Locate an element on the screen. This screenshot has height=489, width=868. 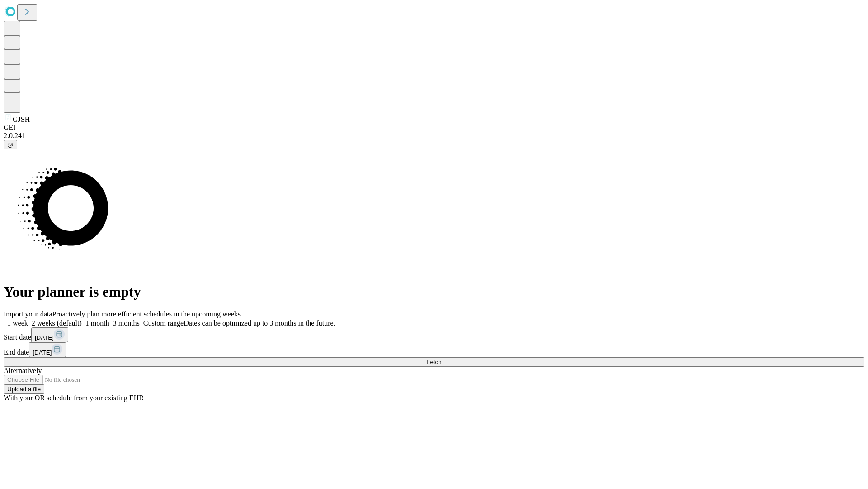
span: 1 week is located at coordinates (18, 322).